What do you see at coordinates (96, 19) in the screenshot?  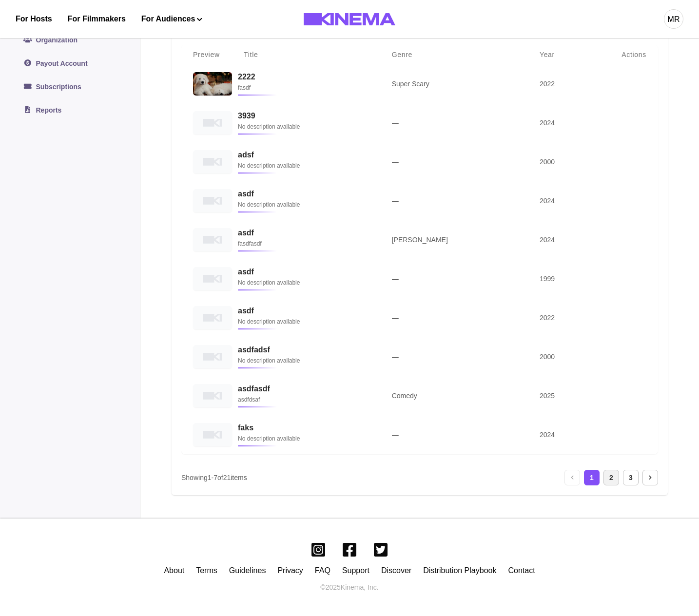 I see `a: For Filmmakers` at bounding box center [96, 19].